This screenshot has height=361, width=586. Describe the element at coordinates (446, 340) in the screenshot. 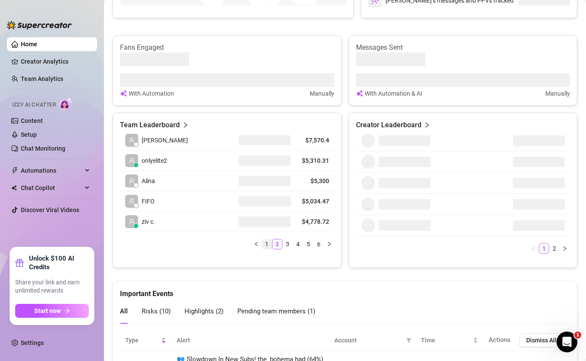

I see `span: Time` at that location.